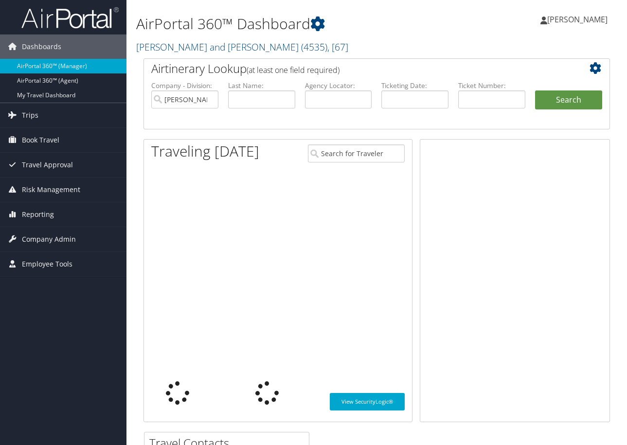 Image resolution: width=627 pixels, height=445 pixels. Describe the element at coordinates (30, 115) in the screenshot. I see `span: Trips` at that location.